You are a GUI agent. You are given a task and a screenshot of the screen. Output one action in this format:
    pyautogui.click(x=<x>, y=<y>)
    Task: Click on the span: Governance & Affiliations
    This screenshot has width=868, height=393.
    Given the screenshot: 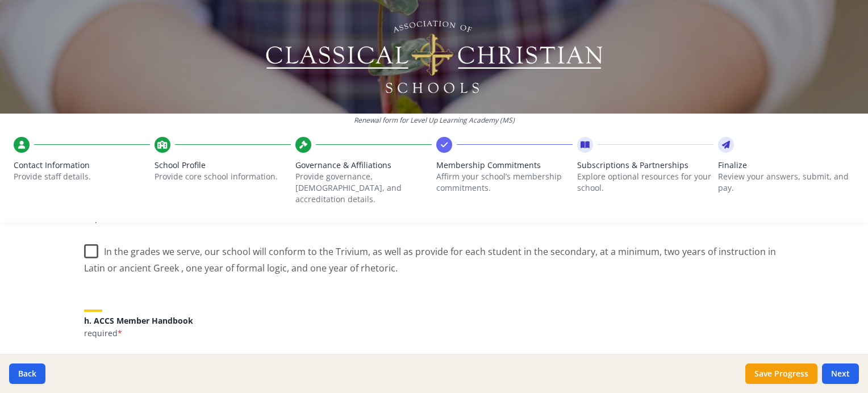 What is the action you would take?
    pyautogui.click(x=363, y=166)
    